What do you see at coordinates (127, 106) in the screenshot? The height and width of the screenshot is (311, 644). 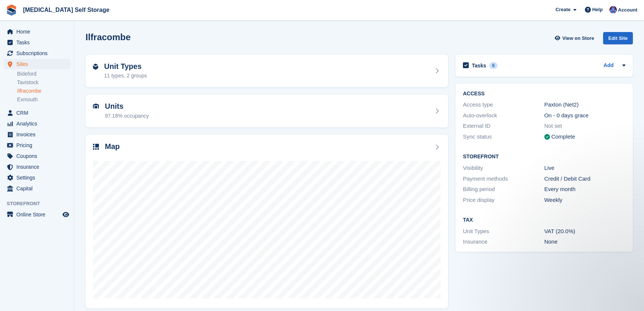 I see `h2: Units` at bounding box center [127, 106].